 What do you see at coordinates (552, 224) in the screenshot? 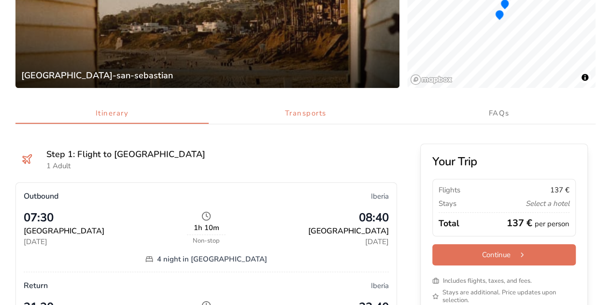
I see `span: per person` at bounding box center [552, 224].